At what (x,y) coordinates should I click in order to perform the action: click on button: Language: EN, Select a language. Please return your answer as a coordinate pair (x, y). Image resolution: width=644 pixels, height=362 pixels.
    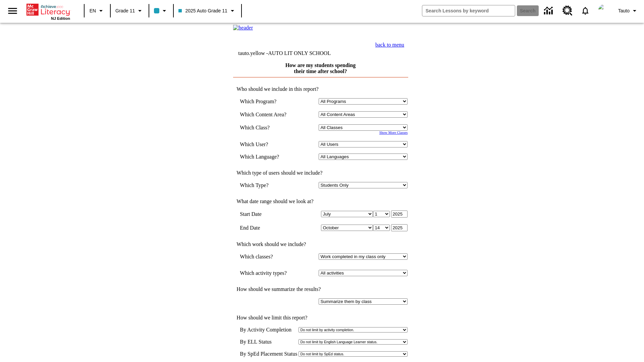
    Looking at the image, I should click on (97, 11).